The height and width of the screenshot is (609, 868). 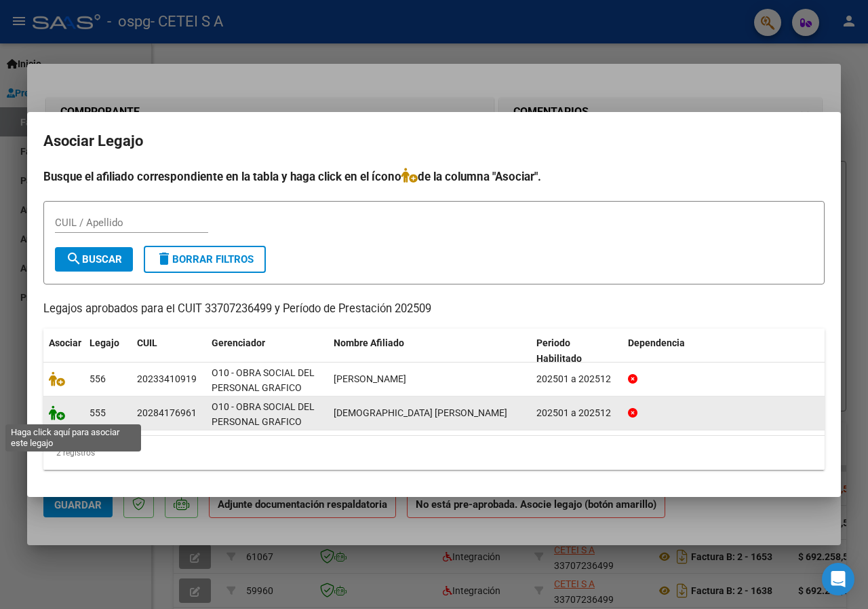 What do you see at coordinates (577, 351) in the screenshot?
I see `datatable-header-cell: Periodo Habilitado` at bounding box center [577, 351].